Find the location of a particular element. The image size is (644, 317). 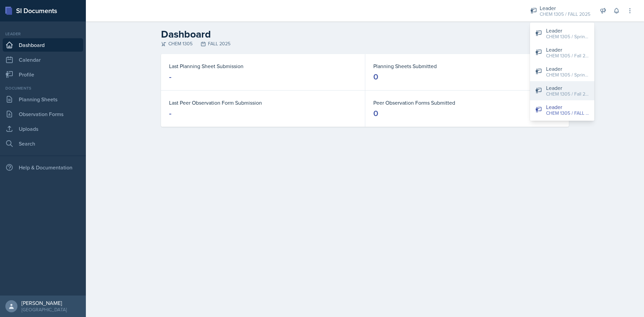

div: Help & Documentation is located at coordinates (43, 168).